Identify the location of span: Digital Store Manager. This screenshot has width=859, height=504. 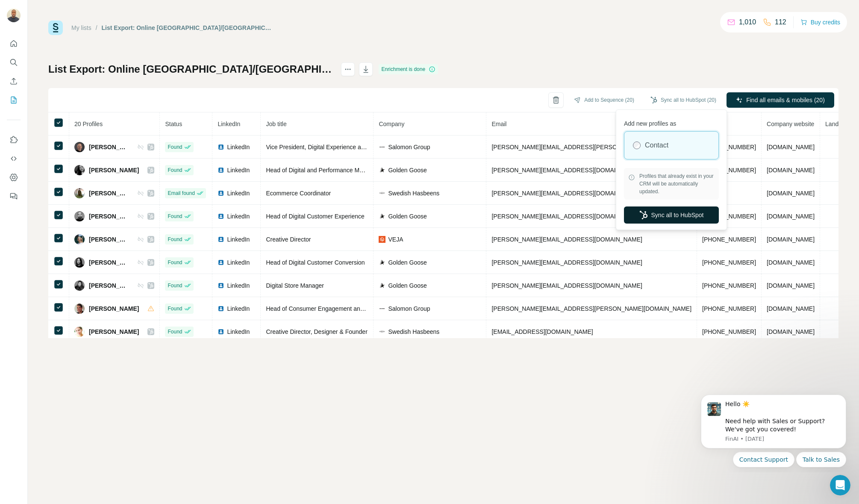
(295, 286).